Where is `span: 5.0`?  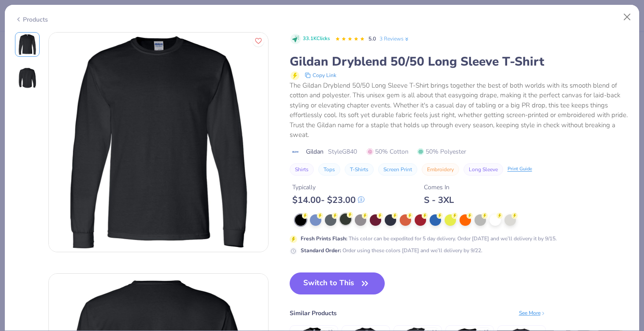 span: 5.0 is located at coordinates (372, 39).